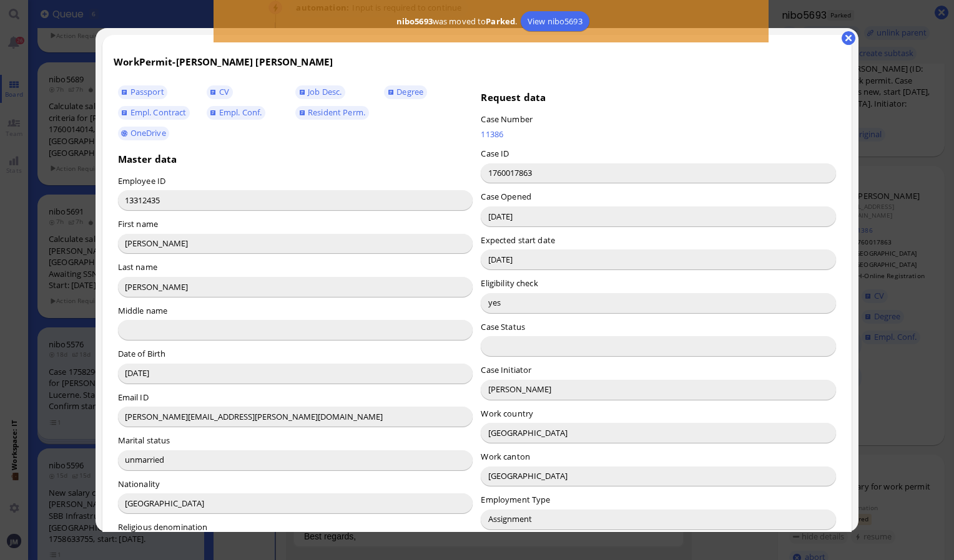 The image size is (954, 560). I want to click on label: Nationality, so click(138, 484).